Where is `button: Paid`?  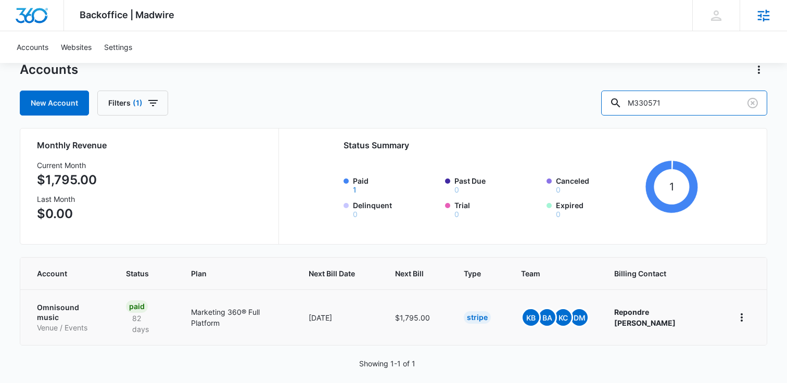 button: Paid is located at coordinates (354, 190).